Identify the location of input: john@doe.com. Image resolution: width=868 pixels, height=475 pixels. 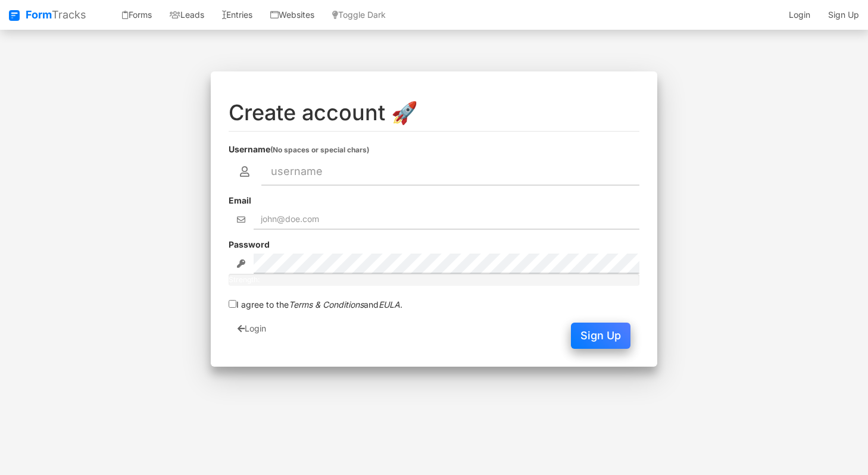
(447, 220).